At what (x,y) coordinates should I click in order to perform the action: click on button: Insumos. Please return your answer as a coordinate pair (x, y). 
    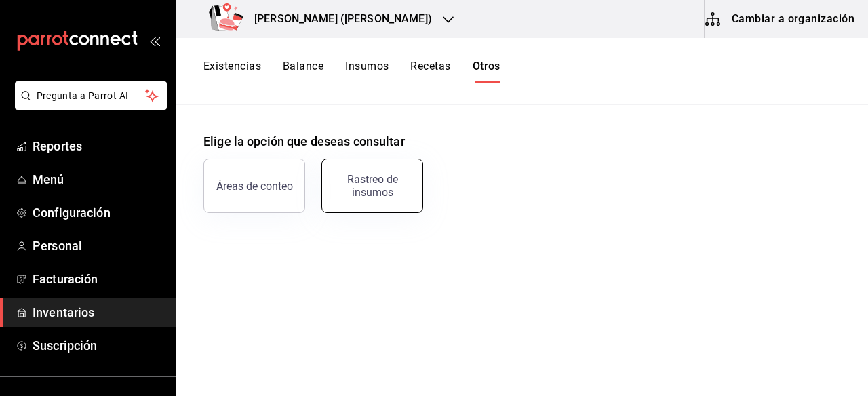
    Looking at the image, I should click on (367, 71).